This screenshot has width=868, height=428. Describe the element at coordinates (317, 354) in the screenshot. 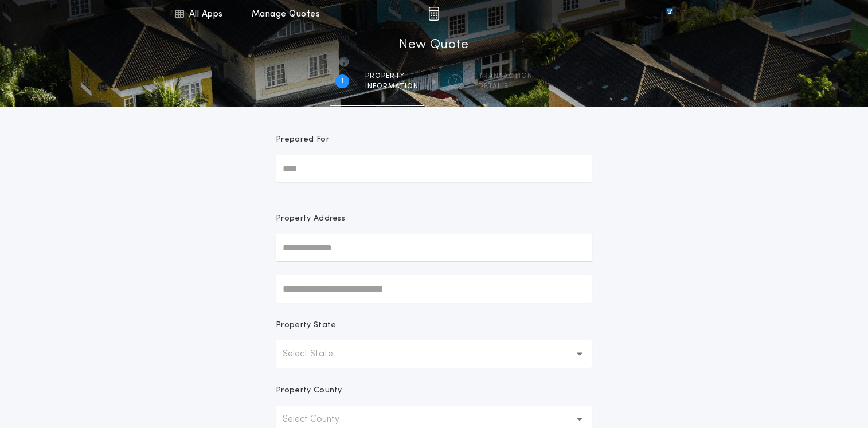

I see `p: Select State` at that location.